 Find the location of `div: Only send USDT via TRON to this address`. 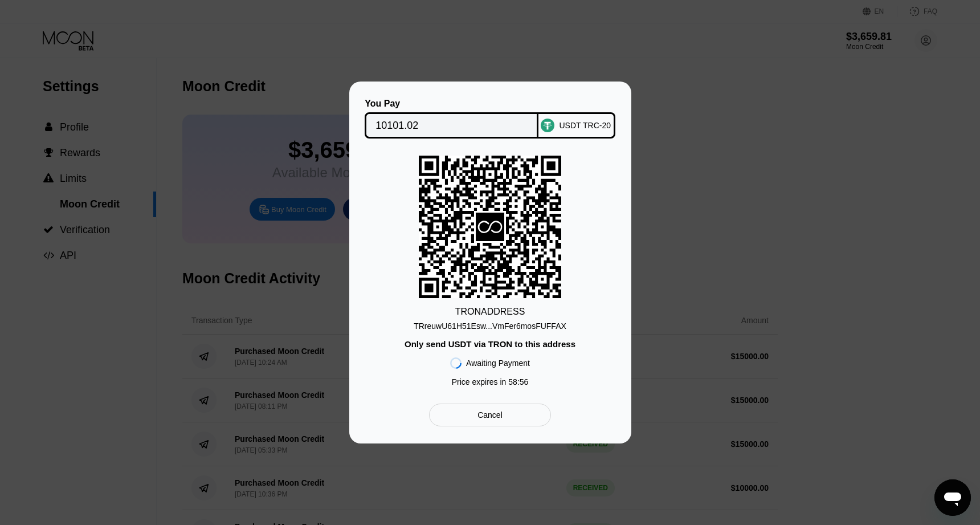

div: Only send USDT via TRON to this address is located at coordinates (490, 343).